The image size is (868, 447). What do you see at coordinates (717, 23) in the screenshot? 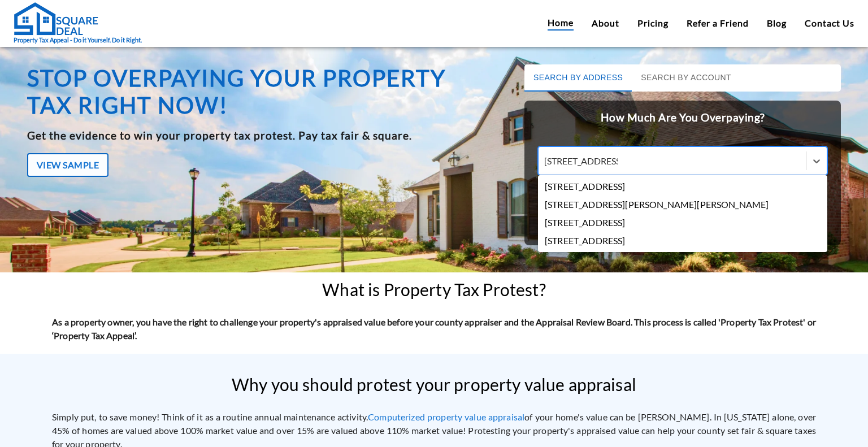
I see `a: Refer a Friend` at bounding box center [717, 23].